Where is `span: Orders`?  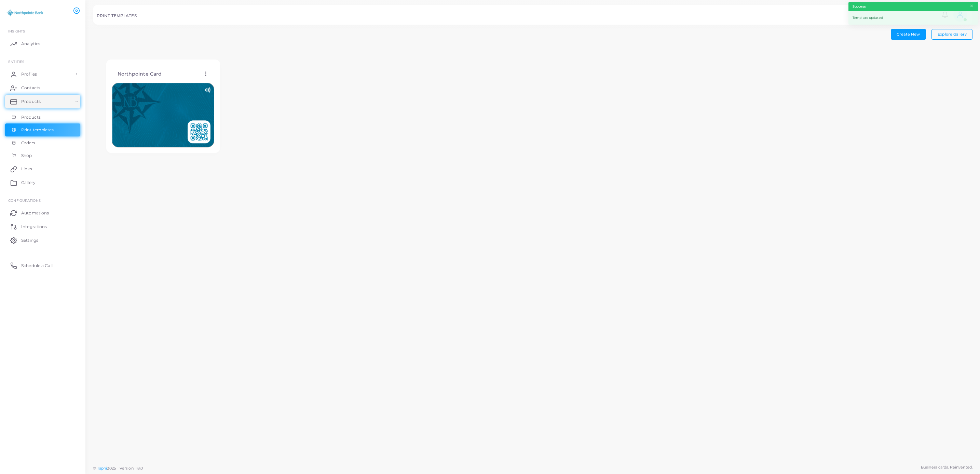
span: Orders is located at coordinates (28, 143).